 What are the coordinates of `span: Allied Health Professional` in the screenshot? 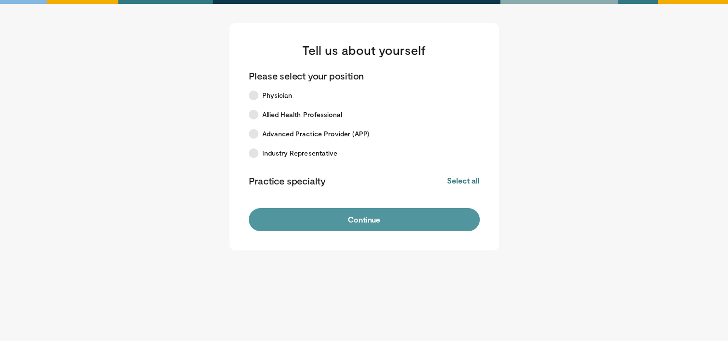 It's located at (302, 114).